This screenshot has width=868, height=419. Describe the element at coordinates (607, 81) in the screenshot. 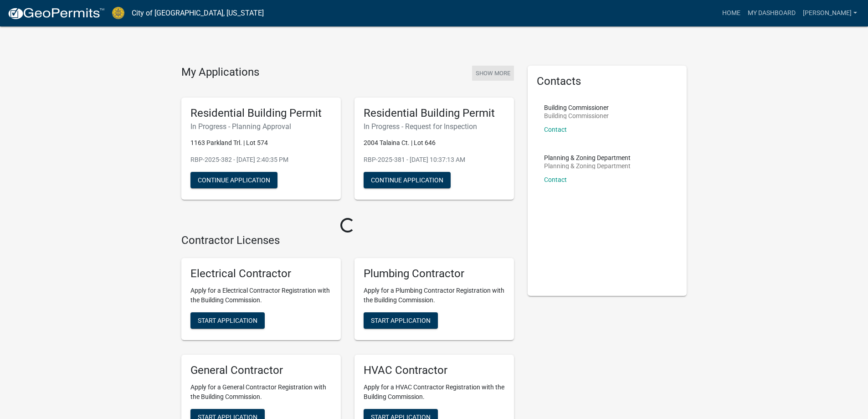

I see `h5: Contacts` at that location.